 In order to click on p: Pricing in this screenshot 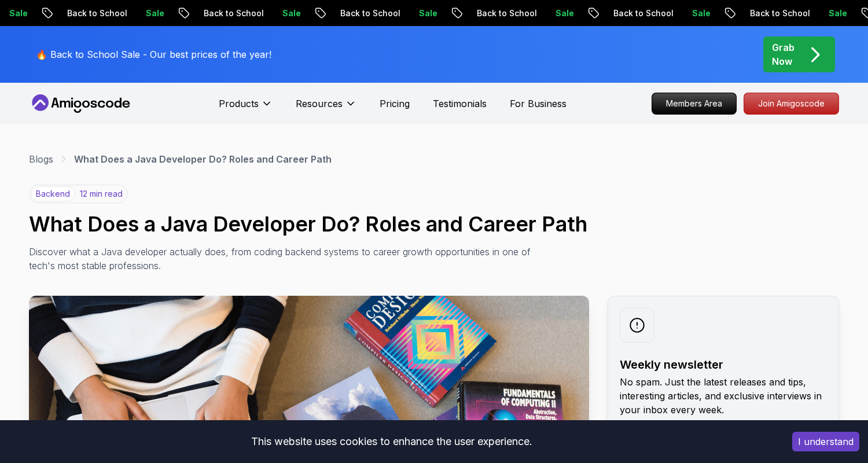, I will do `click(394, 104)`.